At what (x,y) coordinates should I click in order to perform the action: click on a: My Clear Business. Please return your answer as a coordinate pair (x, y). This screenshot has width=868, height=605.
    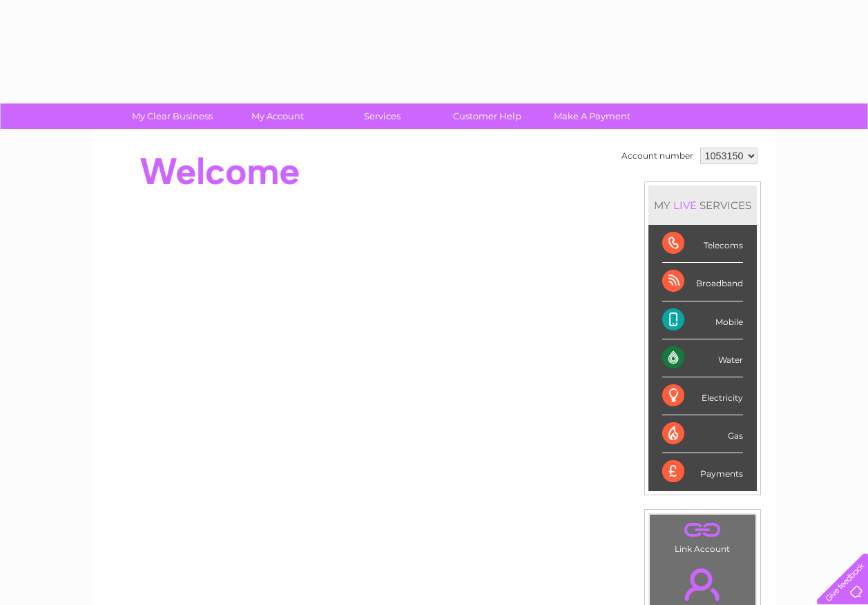
    Looking at the image, I should click on (172, 116).